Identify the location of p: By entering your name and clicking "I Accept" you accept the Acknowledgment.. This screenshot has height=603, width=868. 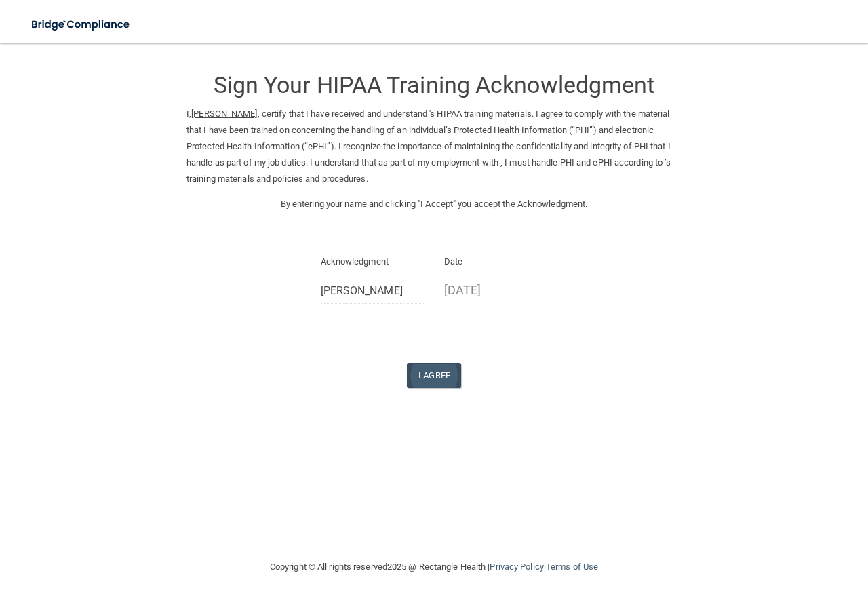
(434, 205).